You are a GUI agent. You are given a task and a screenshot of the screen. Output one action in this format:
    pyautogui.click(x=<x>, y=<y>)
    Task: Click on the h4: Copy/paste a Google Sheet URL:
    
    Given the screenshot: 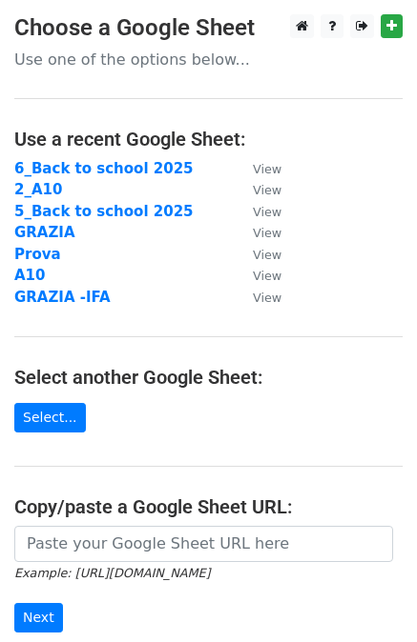 What is the action you would take?
    pyautogui.click(x=208, y=507)
    